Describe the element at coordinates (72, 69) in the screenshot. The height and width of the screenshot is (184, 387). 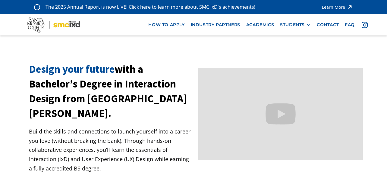
I see `span: Design your future` at that location.